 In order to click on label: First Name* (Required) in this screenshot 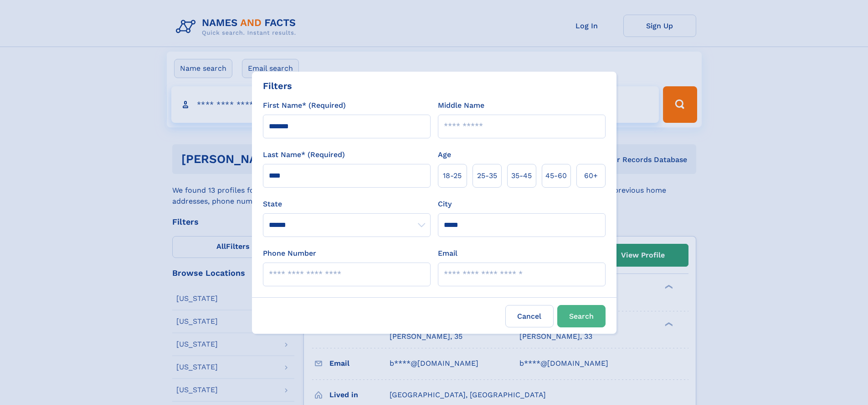, I will do `click(304, 105)`.